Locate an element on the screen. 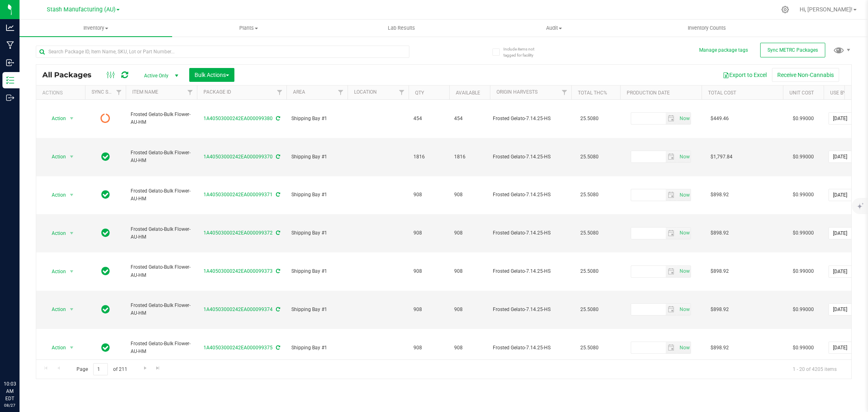 This screenshot has height=412, width=868. span: $1,797.84 is located at coordinates (721, 157).